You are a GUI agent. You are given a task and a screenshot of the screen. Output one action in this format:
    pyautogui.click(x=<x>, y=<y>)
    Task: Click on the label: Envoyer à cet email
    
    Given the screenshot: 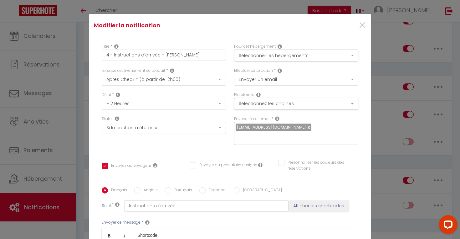 What is the action you would take?
    pyautogui.click(x=252, y=119)
    